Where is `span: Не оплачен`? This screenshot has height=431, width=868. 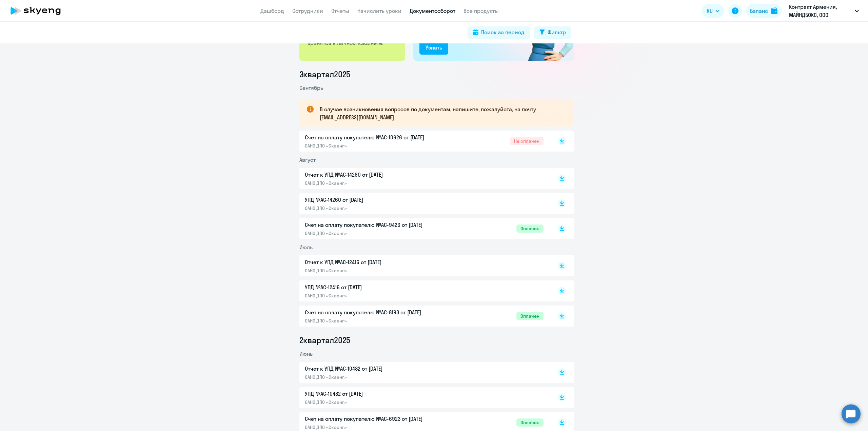
span: Не оплачен is located at coordinates (526, 141).